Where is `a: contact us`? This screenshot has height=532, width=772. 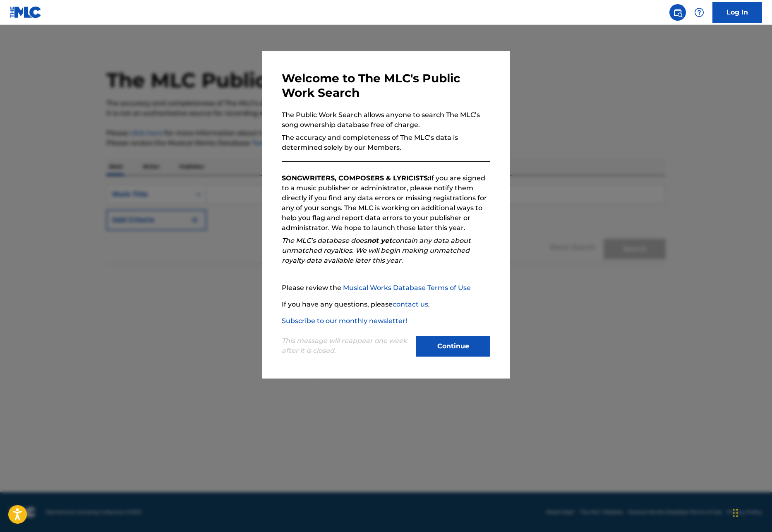
a: contact us is located at coordinates (410, 304).